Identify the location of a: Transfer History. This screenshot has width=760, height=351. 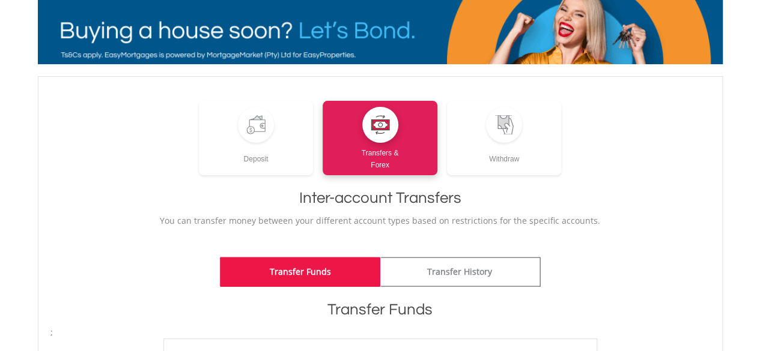
(460, 272).